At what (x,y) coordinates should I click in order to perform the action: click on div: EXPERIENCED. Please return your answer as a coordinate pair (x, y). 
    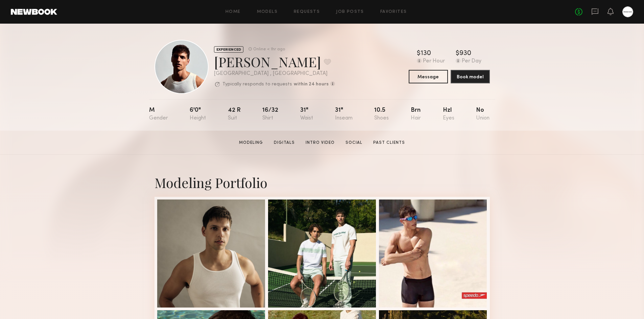
    Looking at the image, I should click on (229, 49).